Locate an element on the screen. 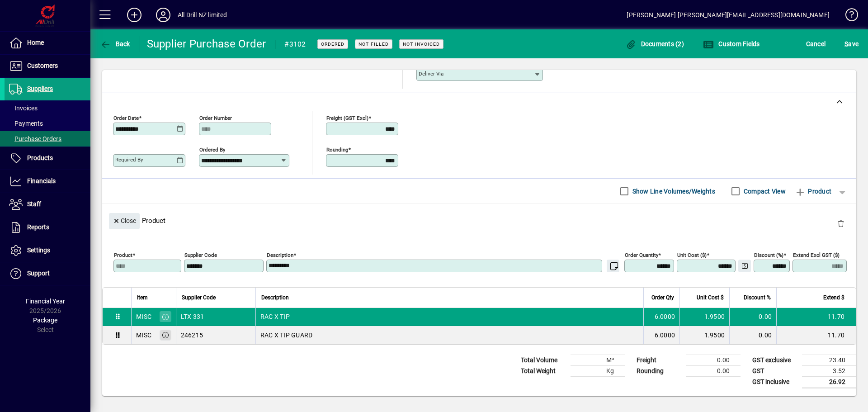  button: Documents (2) is located at coordinates (655, 44).